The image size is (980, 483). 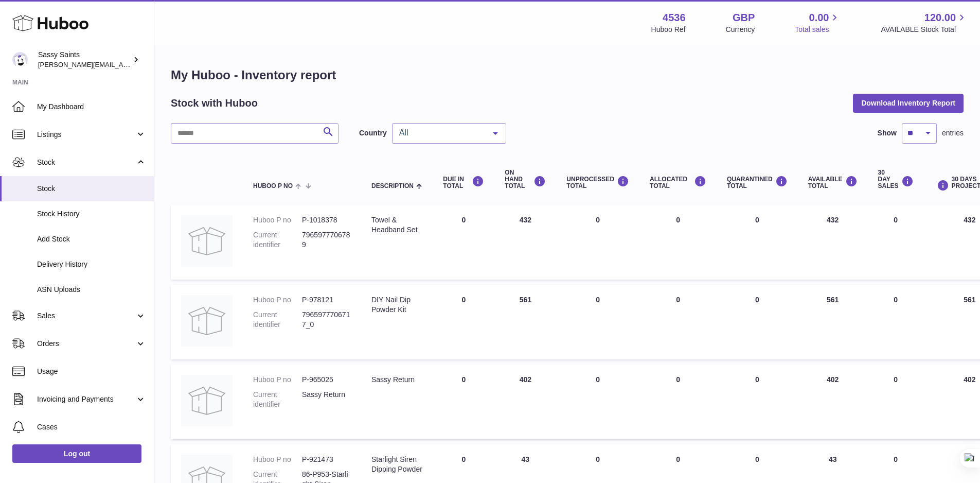 I want to click on div: QUARANTINED Total, so click(x=757, y=182).